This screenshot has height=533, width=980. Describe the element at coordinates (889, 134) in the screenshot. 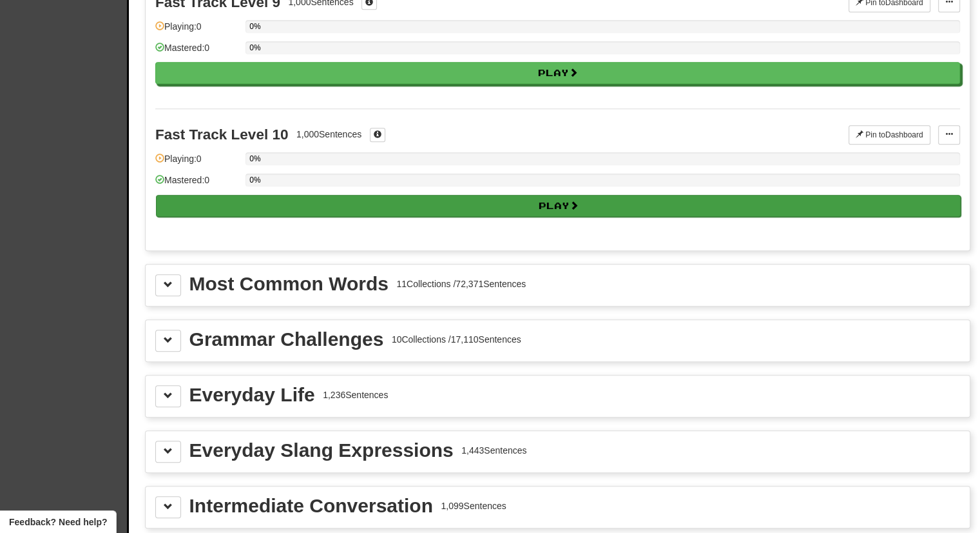

I see `button: Pin toDashboard` at that location.